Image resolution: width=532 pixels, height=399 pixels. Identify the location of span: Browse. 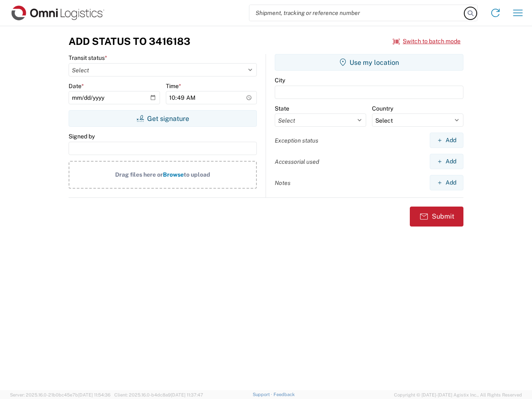
(173, 174).